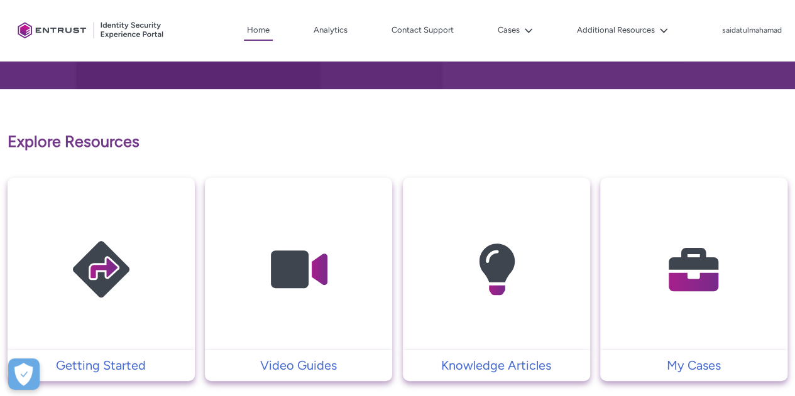 This screenshot has height=396, width=795. I want to click on p: Knowledge Articles, so click(496, 366).